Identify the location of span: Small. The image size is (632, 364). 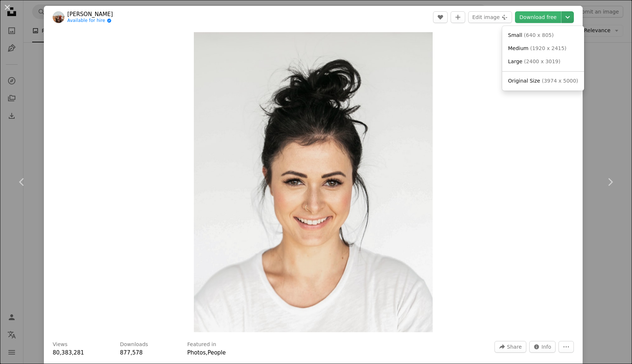
(515, 35).